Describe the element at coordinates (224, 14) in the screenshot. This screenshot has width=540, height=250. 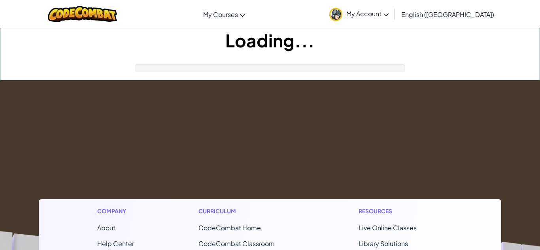
I see `a: My Courses` at that location.